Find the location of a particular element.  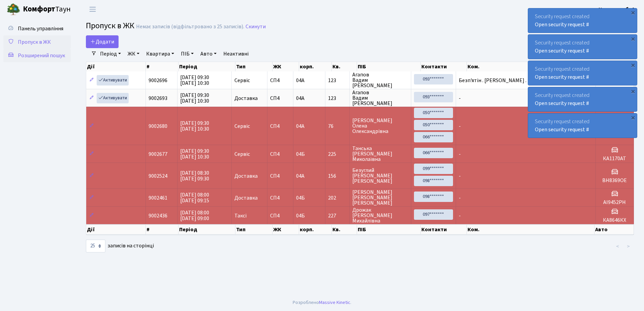

a: Квартира is located at coordinates (160, 54).